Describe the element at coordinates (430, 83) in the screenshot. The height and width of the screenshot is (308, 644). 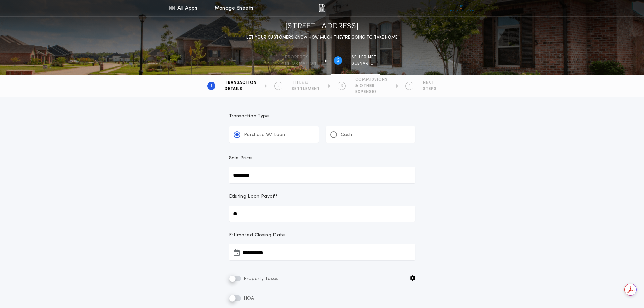
I see `span: NEXT` at that location.